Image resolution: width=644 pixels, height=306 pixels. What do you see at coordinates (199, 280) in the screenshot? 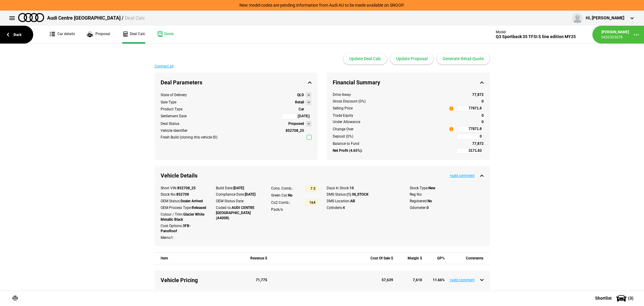
I see `div: Vehicle Pricing` at bounding box center [199, 280].